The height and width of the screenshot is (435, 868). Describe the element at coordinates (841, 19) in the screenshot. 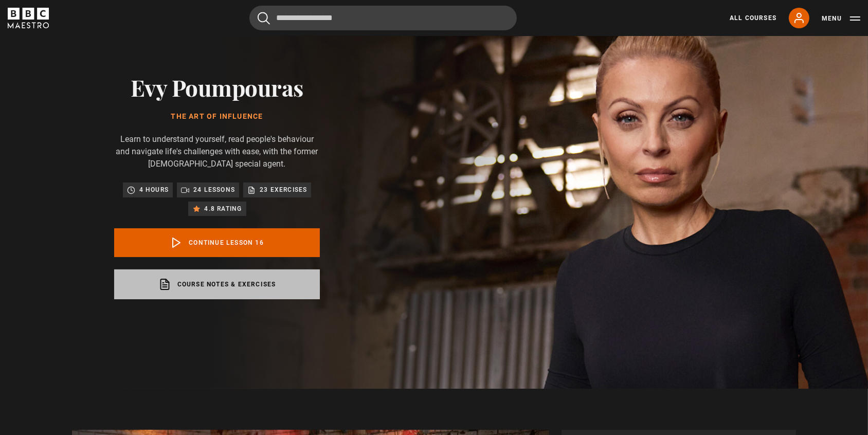

I see `button: Toggle navigation` at that location.